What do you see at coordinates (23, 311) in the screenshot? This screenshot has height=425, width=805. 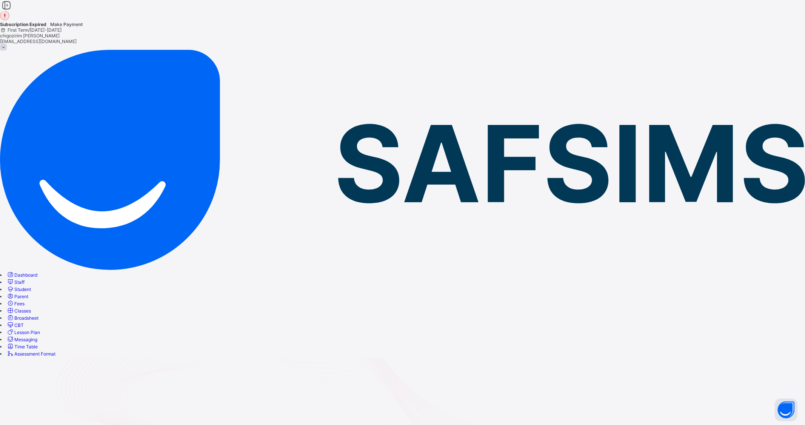 I see `span: Classes` at bounding box center [23, 311].